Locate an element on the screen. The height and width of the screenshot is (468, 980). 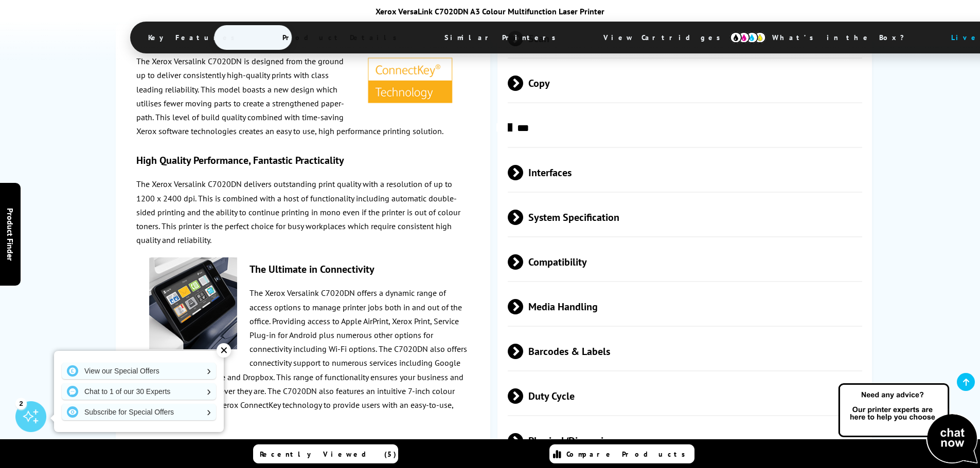
span: Compare Products is located at coordinates (629, 454).